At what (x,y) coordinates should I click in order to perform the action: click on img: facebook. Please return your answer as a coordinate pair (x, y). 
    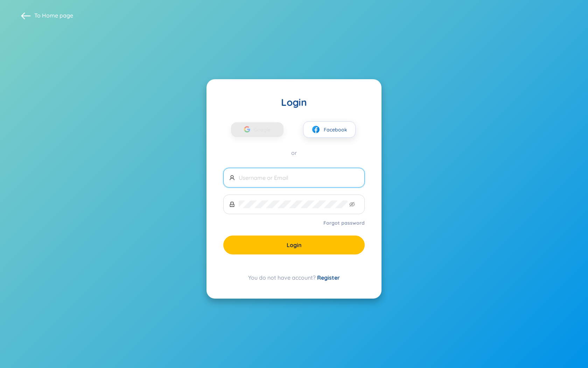
    Looking at the image, I should click on (316, 129).